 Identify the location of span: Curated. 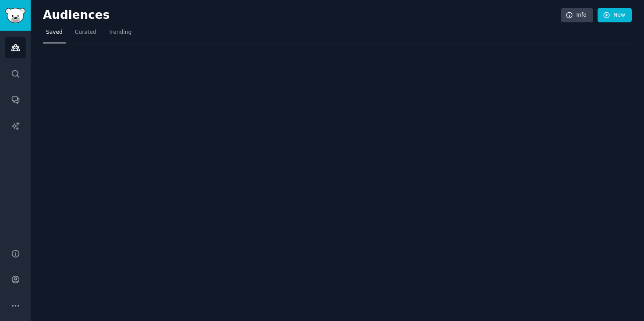
(85, 32).